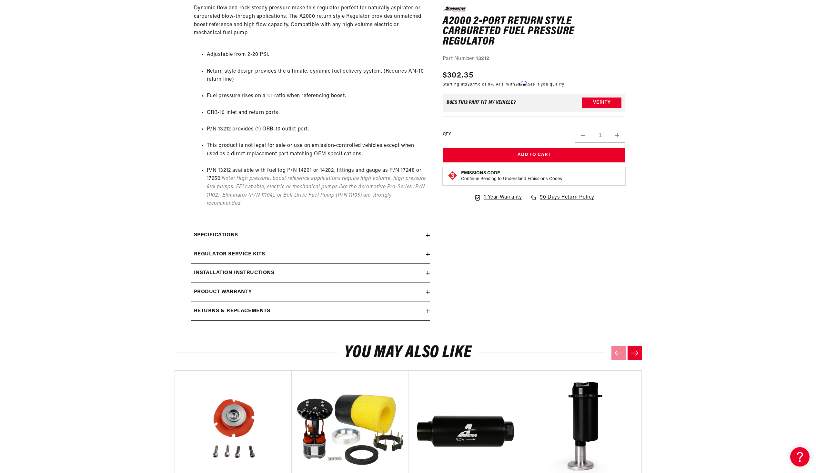 Image resolution: width=816 pixels, height=473 pixels. Describe the element at coordinates (635, 353) in the screenshot. I see `button: Next slide` at that location.